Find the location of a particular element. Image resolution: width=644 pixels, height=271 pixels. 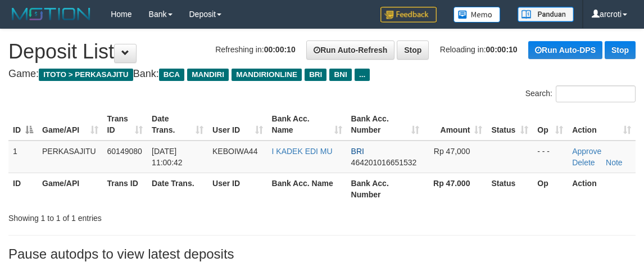

a: Run Auto-Refresh is located at coordinates (350, 50).